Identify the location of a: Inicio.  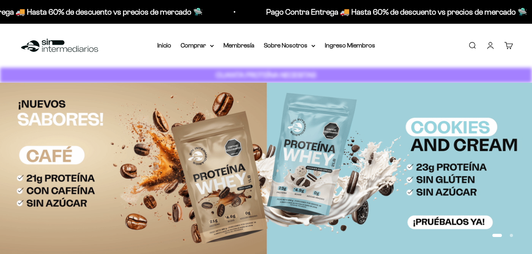
(164, 45).